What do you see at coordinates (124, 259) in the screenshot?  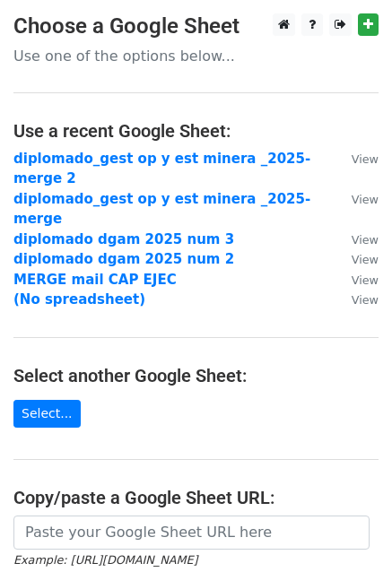 I see `strong: diplomado dgam 2025 num 2` at bounding box center [124, 259].